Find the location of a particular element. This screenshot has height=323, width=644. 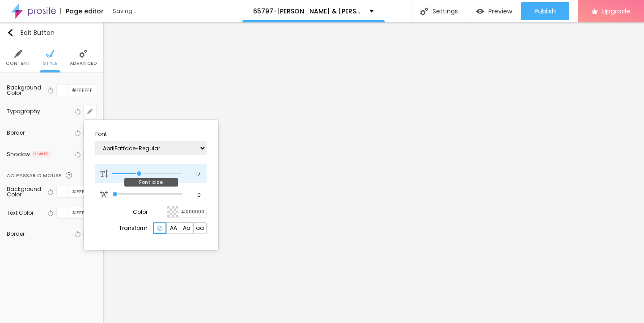

span: AA is located at coordinates (173, 228).